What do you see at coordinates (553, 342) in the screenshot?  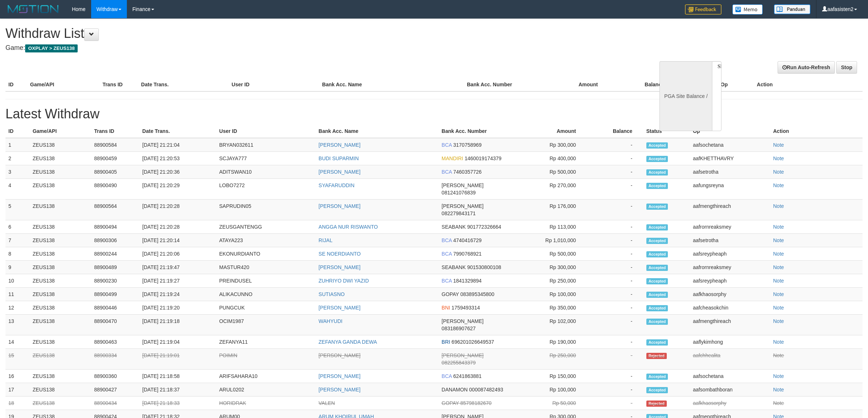 I see `td: Rp 190,000` at bounding box center [553, 342].